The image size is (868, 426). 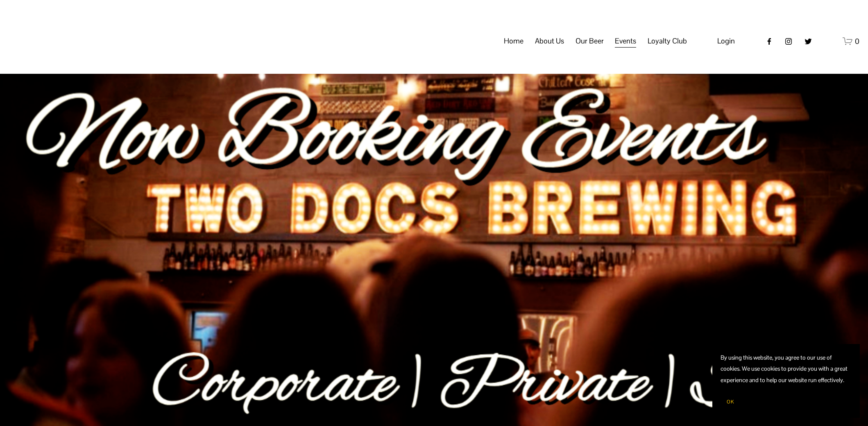 I want to click on a: twitter-unauth, so click(x=808, y=41).